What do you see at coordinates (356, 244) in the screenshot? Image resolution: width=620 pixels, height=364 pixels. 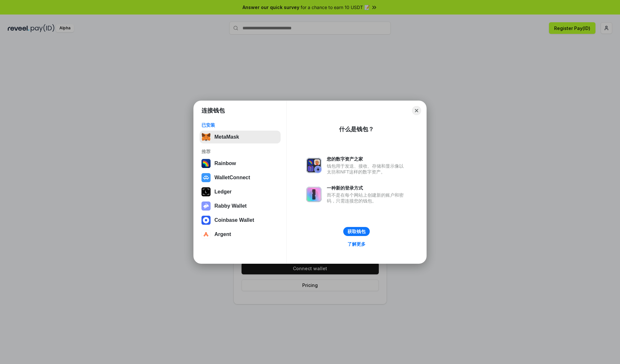 I see `a: 了解更多` at bounding box center [356, 244].